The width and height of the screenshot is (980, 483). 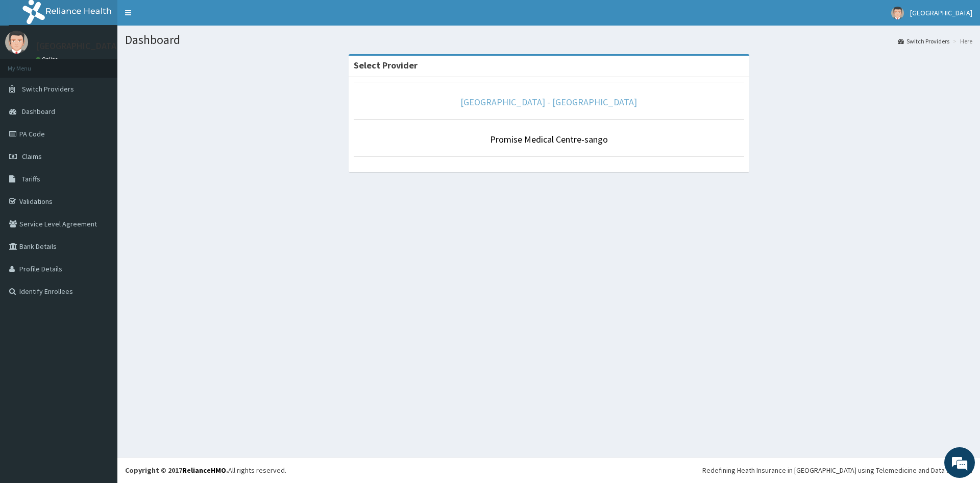 What do you see at coordinates (386, 65) in the screenshot?
I see `strong: Select Provider` at bounding box center [386, 65].